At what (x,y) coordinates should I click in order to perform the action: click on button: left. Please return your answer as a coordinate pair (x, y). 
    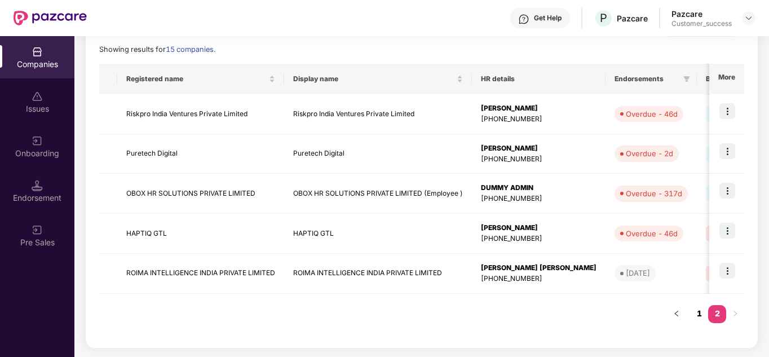
    Looking at the image, I should click on (677, 314).